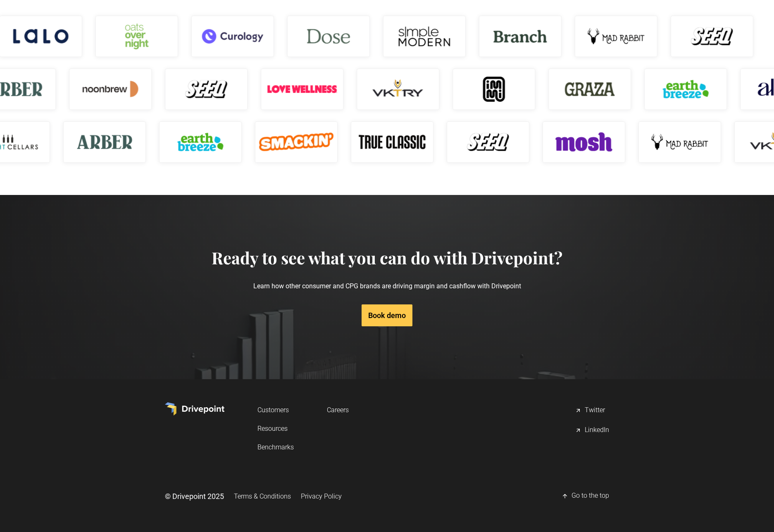  I want to click on a: Customers, so click(276, 409).